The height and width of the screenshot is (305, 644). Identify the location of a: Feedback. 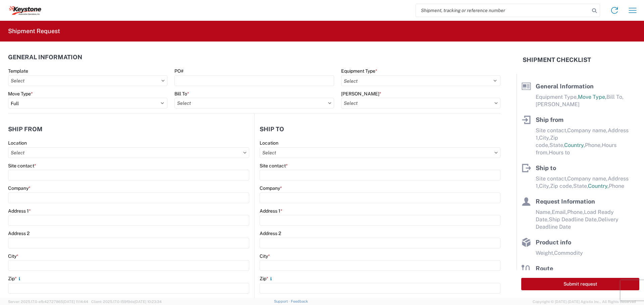
(299, 301).